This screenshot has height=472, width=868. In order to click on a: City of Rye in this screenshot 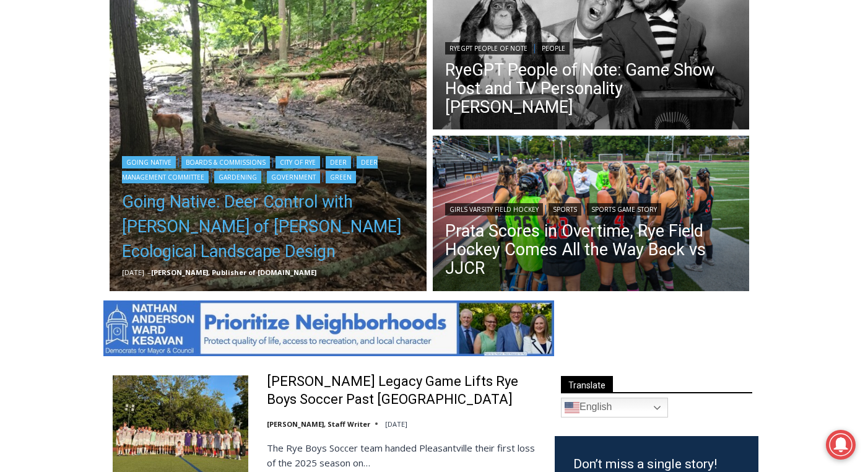, I will do `click(298, 163)`.